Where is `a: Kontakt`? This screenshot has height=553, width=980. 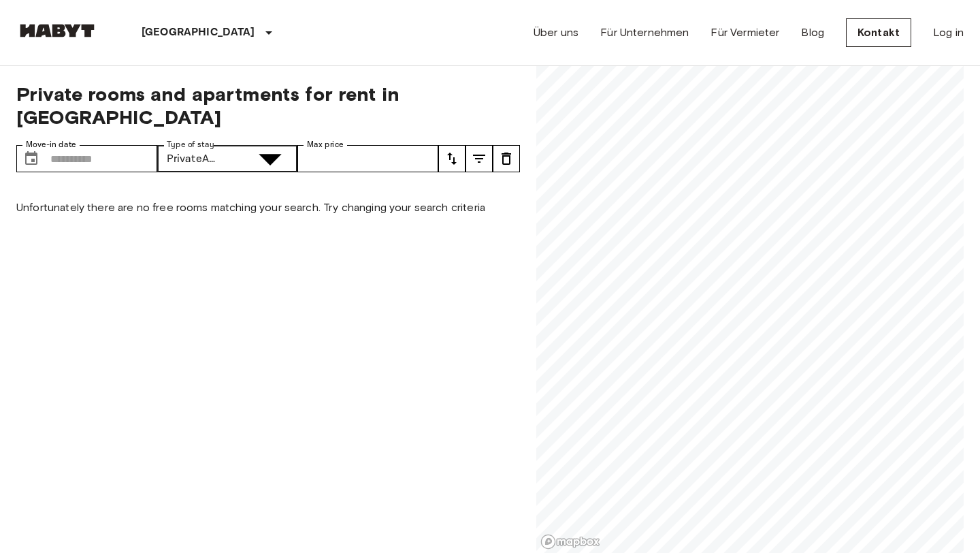 a: Kontakt is located at coordinates (878, 33).